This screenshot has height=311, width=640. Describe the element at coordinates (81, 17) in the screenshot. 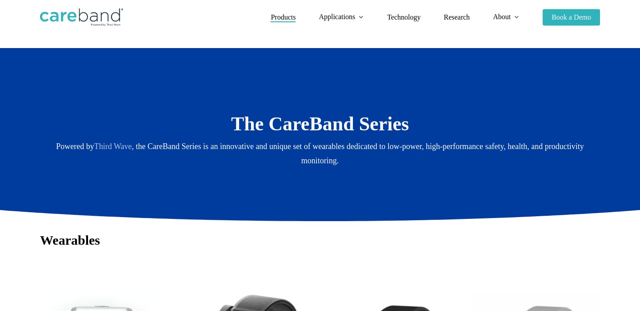

I see `img: CareBand` at that location.